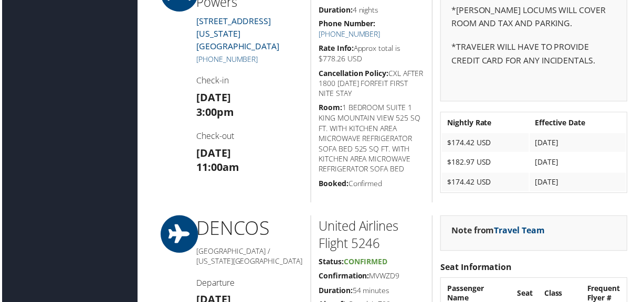  I want to click on h5: 1 BEDROOM SUITE 1 KING MOUNTAIN VIEW 525 SQ FT. WITH KITCHEN AREA MICROWAVE REFRIGERATOR SOFA BED..., so click(372, 139).